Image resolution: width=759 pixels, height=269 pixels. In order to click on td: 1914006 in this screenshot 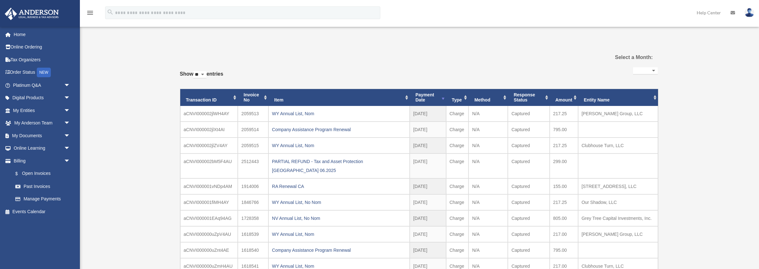, I will do `click(253, 187)`.